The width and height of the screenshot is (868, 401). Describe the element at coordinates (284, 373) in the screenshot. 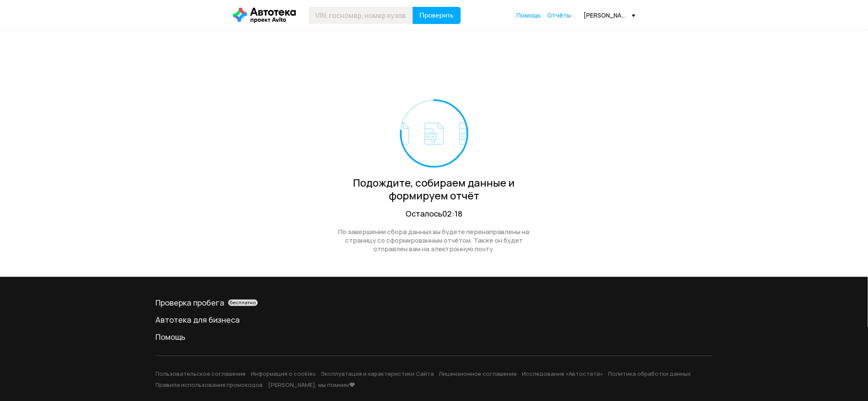

I see `a: Информация о cookies` at that location.